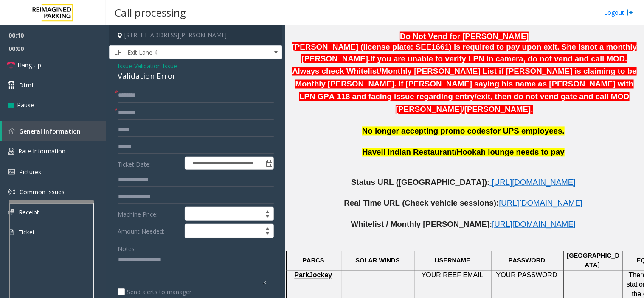 This screenshot has width=644, height=298. Describe the element at coordinates (377, 261) in the screenshot. I see `span: SOLAR WINDS` at that location.